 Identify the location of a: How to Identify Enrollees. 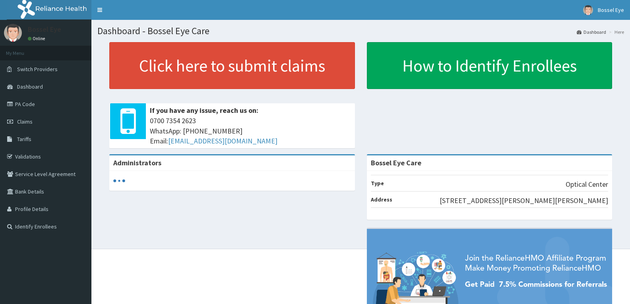
(490, 66).